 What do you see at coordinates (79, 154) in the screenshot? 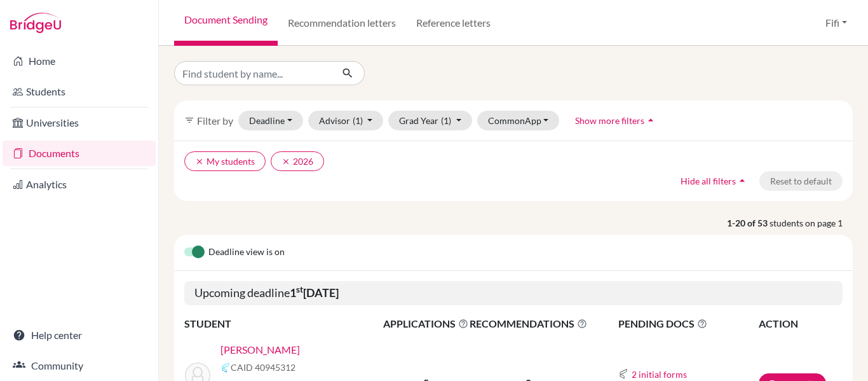
I see `a: Documents` at bounding box center [79, 154].